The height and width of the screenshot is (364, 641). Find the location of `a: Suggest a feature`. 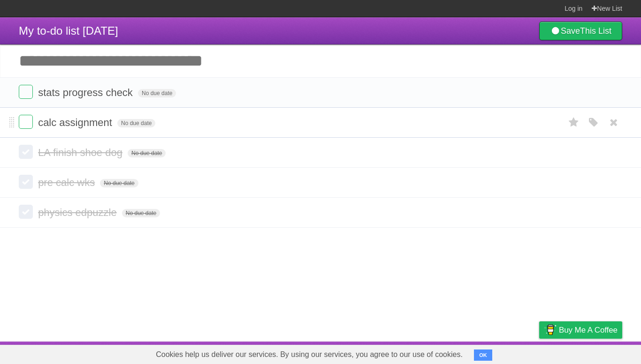

a: Suggest a feature is located at coordinates (593, 353).